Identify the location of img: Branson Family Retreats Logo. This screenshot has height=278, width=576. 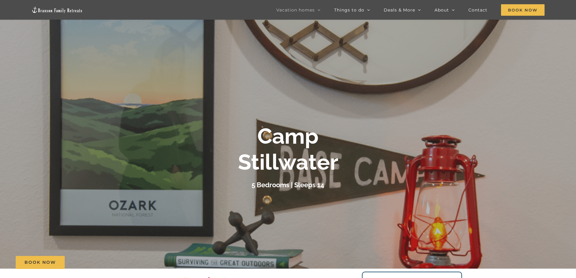
(57, 10).